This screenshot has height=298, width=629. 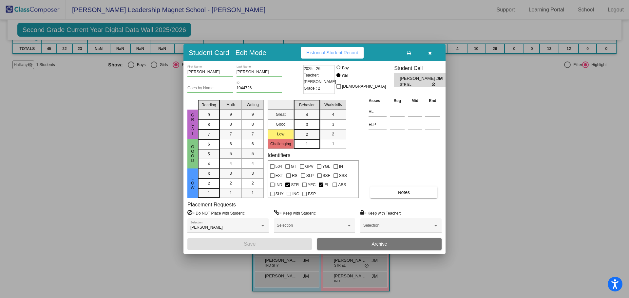 I want to click on span: Reading, so click(x=209, y=105).